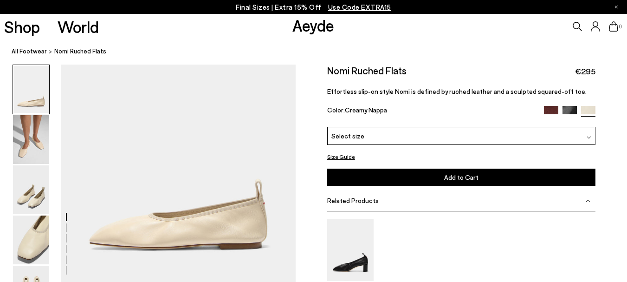  Describe the element at coordinates (22, 26) in the screenshot. I see `a: Shop` at that location.